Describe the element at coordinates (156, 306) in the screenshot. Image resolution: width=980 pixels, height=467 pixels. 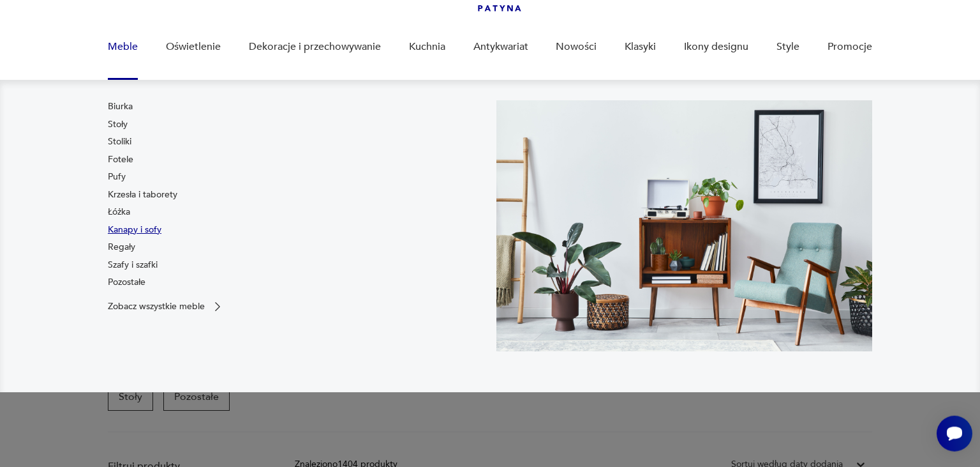
I see `p: Zobacz wszystkie meble` at that location.